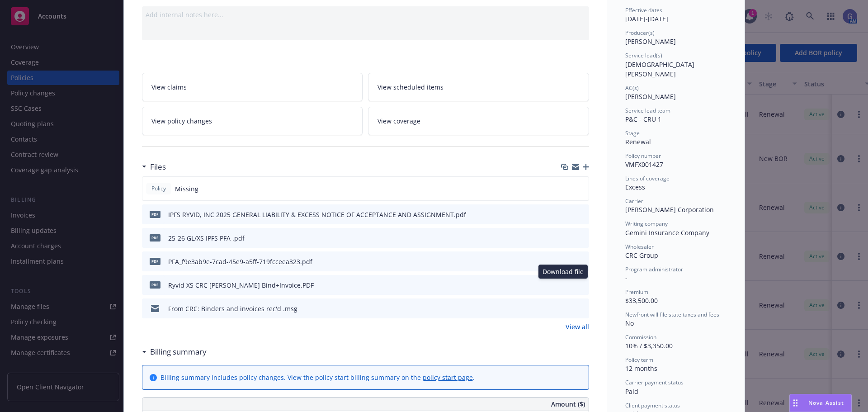  I want to click on div: Drag to move, so click(796, 403).